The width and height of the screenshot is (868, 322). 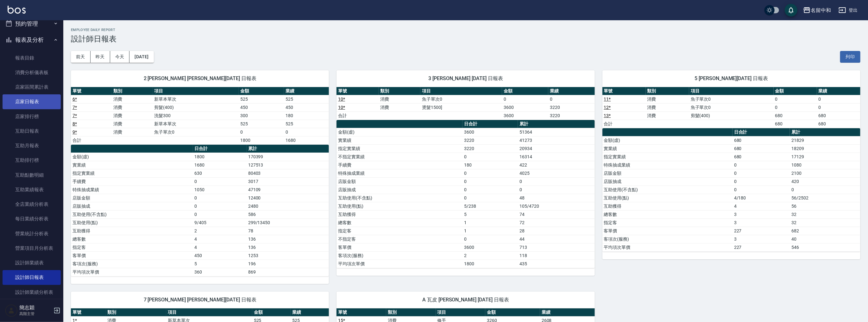 I want to click on td: 魚子單次0, so click(x=462, y=99).